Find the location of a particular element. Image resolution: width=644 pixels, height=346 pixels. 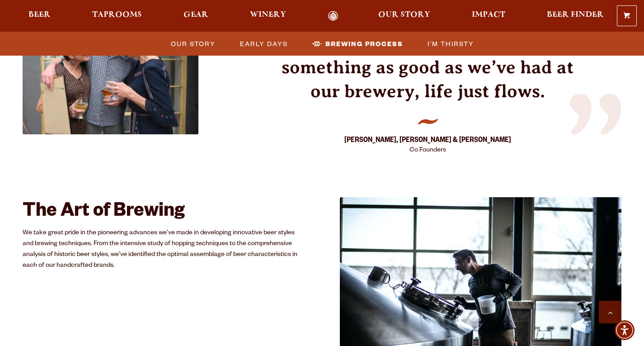

p: We take great pride in the pioneering advances we’ve made in developing innovative beer styles an... is located at coordinates (163, 250).